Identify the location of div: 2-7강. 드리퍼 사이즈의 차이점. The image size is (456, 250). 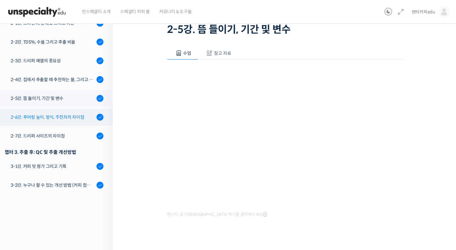
(53, 136).